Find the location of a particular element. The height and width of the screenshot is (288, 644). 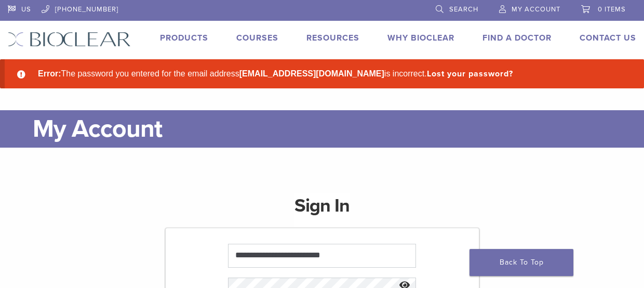

a: Find A Doctor is located at coordinates (517, 38).